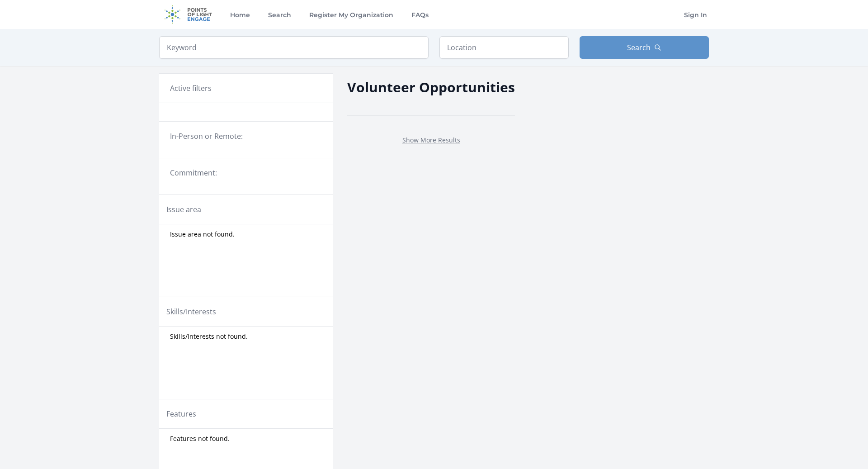 This screenshot has height=469, width=868. I want to click on span: Search, so click(639, 47).